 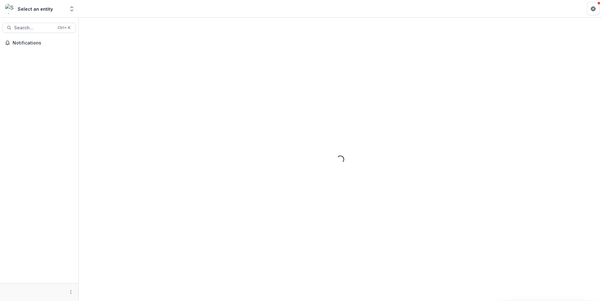 What do you see at coordinates (10, 9) in the screenshot?
I see `img: Select an entity` at bounding box center [10, 9].